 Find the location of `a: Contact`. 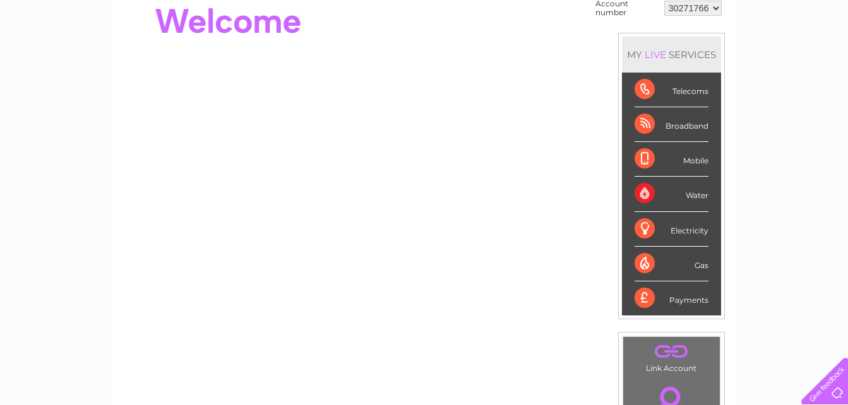

a: Contact is located at coordinates (779, 58).